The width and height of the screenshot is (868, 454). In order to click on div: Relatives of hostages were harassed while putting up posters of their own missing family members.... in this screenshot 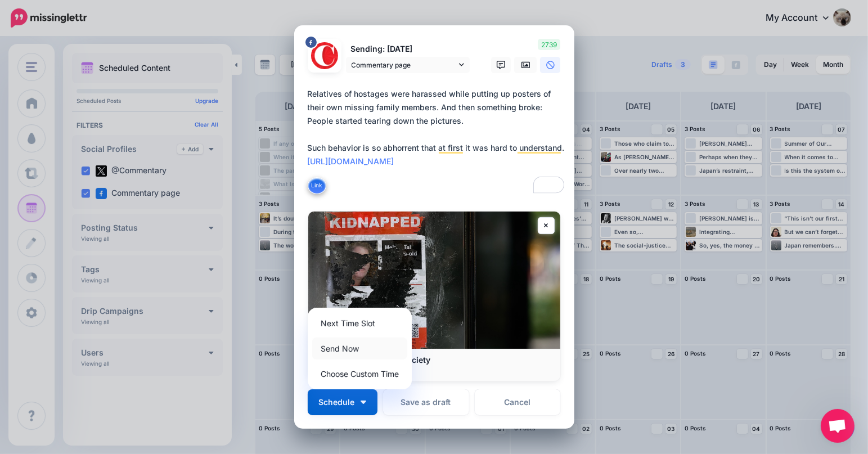, I will do `click(437, 128)`.